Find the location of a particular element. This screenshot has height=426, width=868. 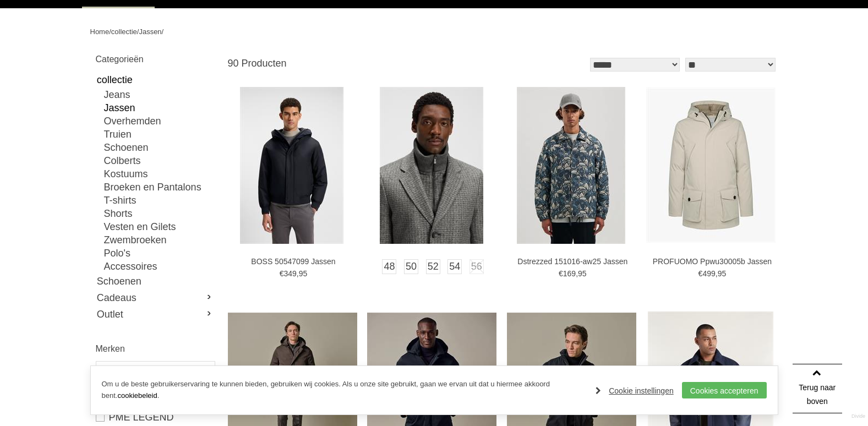

a: Jeans is located at coordinates (159, 95).